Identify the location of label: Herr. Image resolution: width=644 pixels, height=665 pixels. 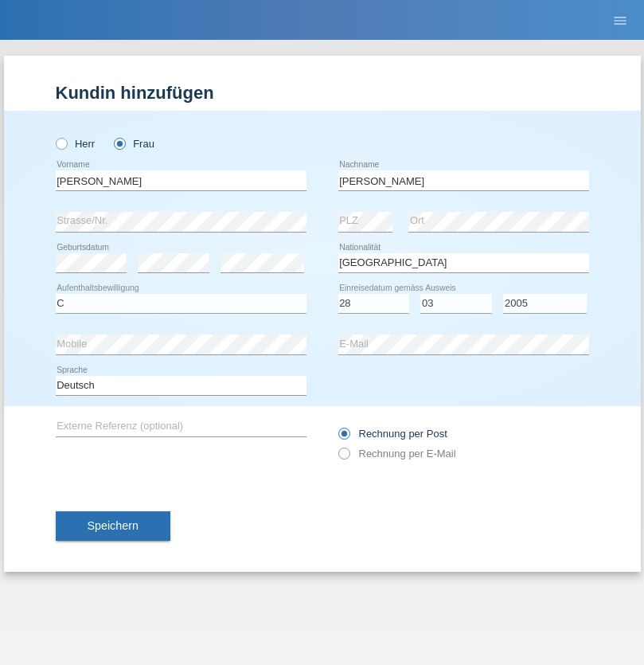
(76, 144).